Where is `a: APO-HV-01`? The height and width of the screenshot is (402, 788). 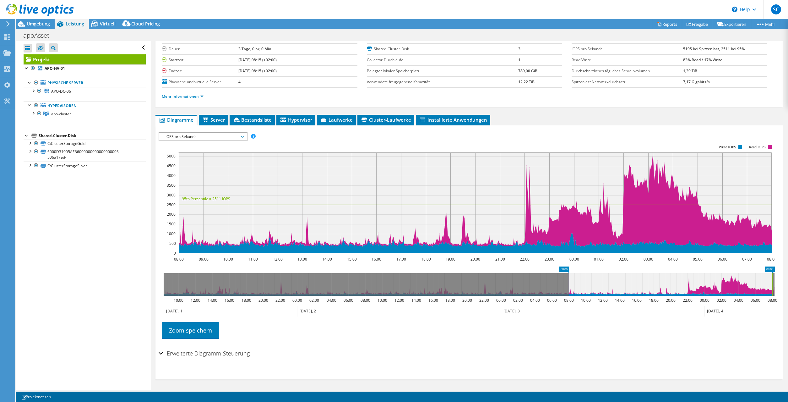 a: APO-HV-01 is located at coordinates (85, 68).